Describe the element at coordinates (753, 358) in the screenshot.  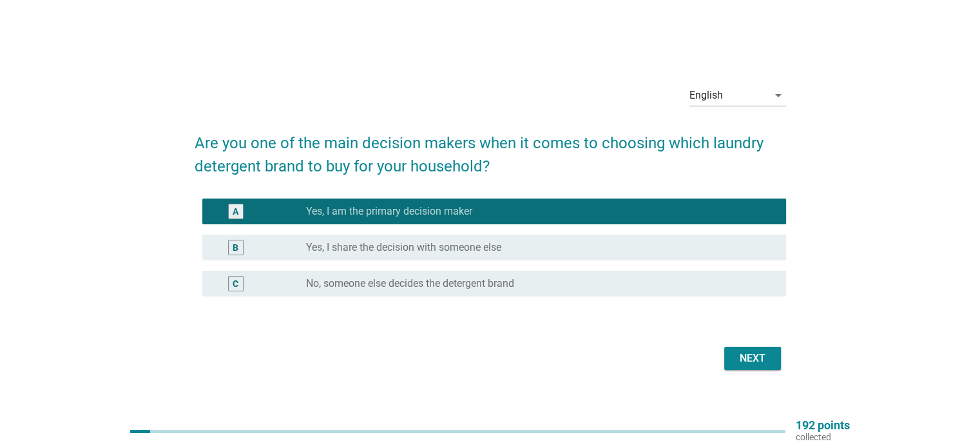
I see `button: Next` at that location.